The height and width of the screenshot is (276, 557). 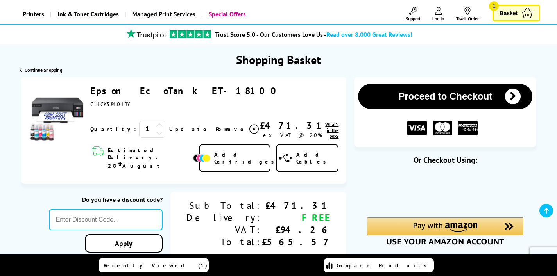 I want to click on div: £94.26, so click(x=296, y=230).